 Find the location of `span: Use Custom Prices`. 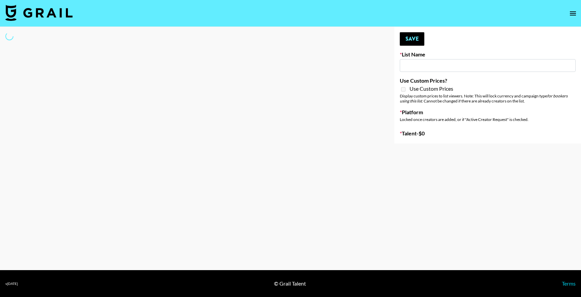

span: Use Custom Prices is located at coordinates (432, 89).